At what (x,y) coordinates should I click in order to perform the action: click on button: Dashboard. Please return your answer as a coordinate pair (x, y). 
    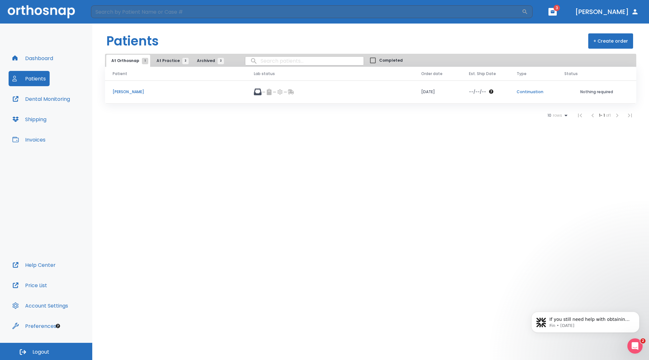
    Looking at the image, I should click on (33, 58).